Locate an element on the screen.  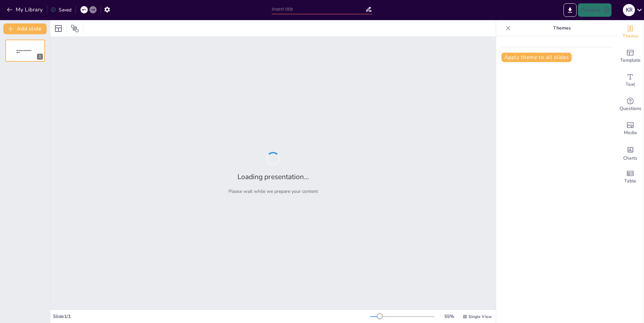
div: Add text boxes is located at coordinates (630, 80).